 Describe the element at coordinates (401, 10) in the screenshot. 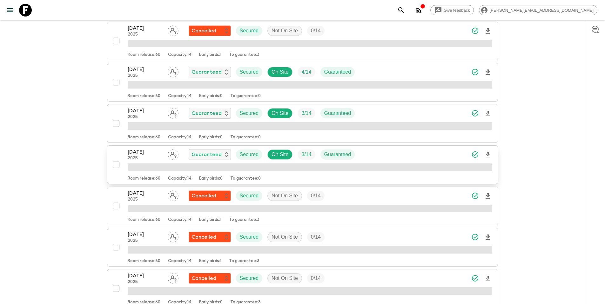

I see `button: search adventures` at that location.